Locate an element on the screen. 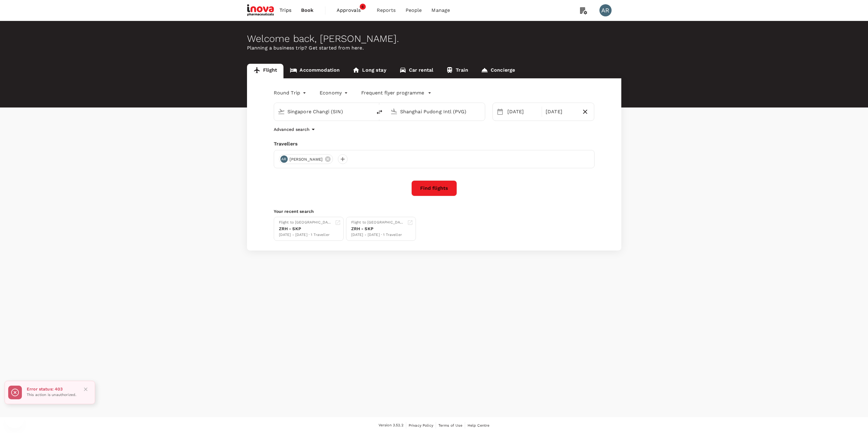  button: Find flights is located at coordinates (434, 188).